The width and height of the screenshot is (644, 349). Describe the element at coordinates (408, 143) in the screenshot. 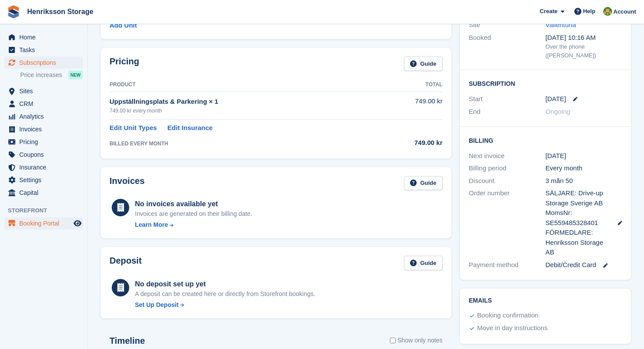

I see `div: 749.00 kr` at that location.